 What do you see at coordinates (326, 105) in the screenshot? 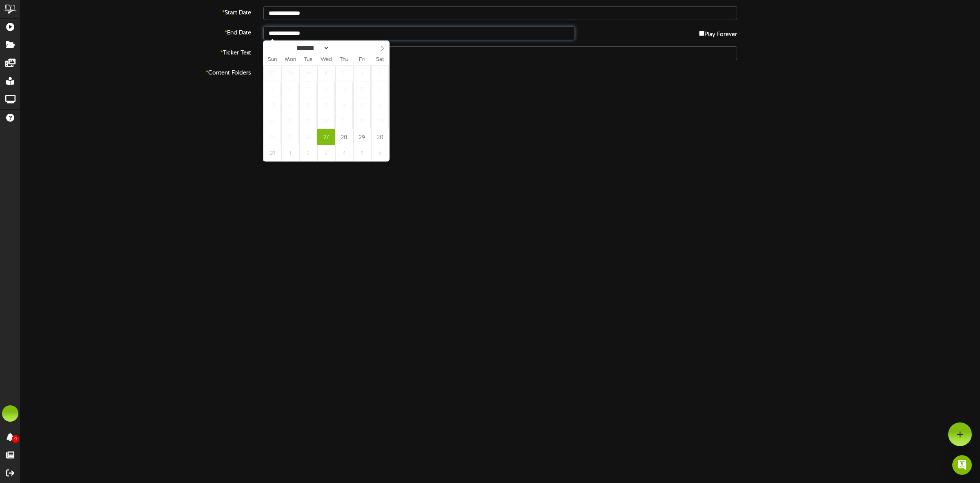
I see `span: August 13, 2025` at bounding box center [326, 105].